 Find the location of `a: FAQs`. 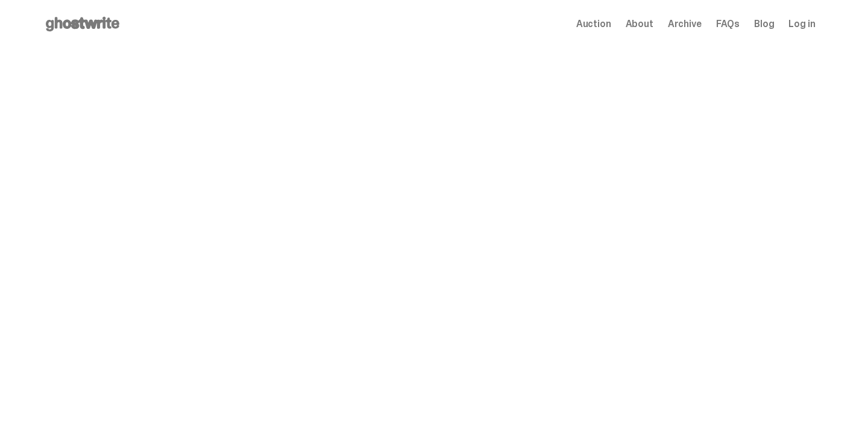

a: FAQs is located at coordinates (727, 24).